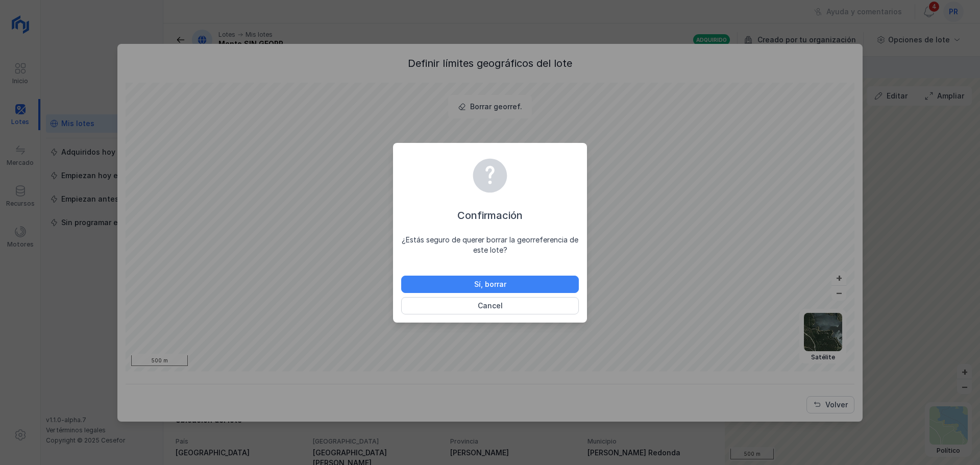  Describe the element at coordinates (490, 245) in the screenshot. I see `div: ¿Estás seguro de querer borrar la georreferencia de este lote?` at that location.